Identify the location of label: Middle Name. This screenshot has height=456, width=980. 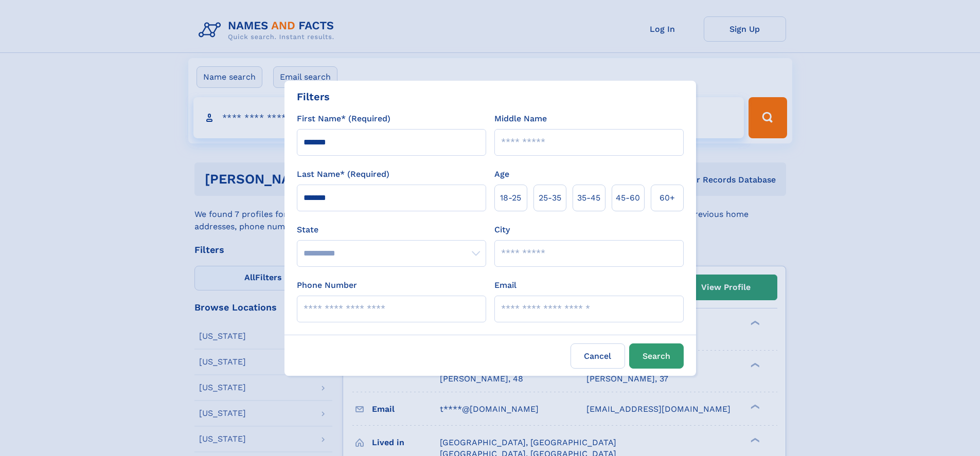
(520, 119).